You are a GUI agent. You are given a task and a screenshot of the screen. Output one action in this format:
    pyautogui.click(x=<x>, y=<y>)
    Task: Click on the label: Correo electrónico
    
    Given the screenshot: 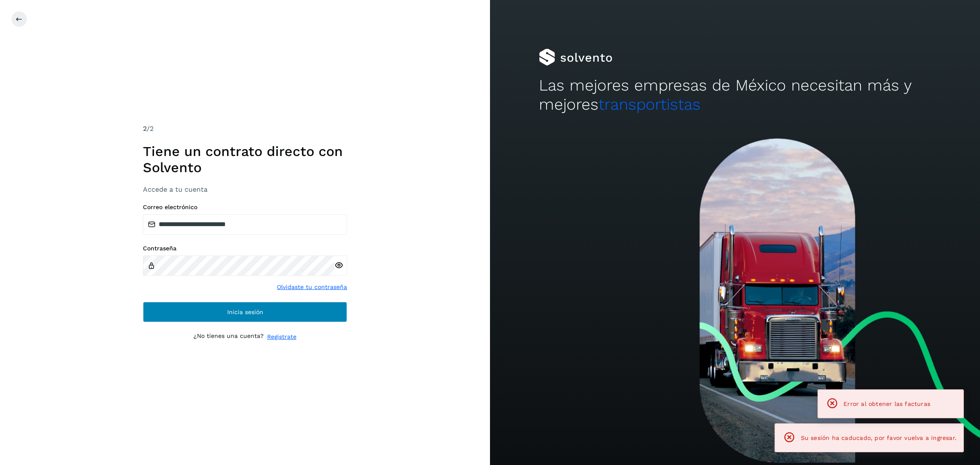 What is the action you would take?
    pyautogui.click(x=245, y=207)
    